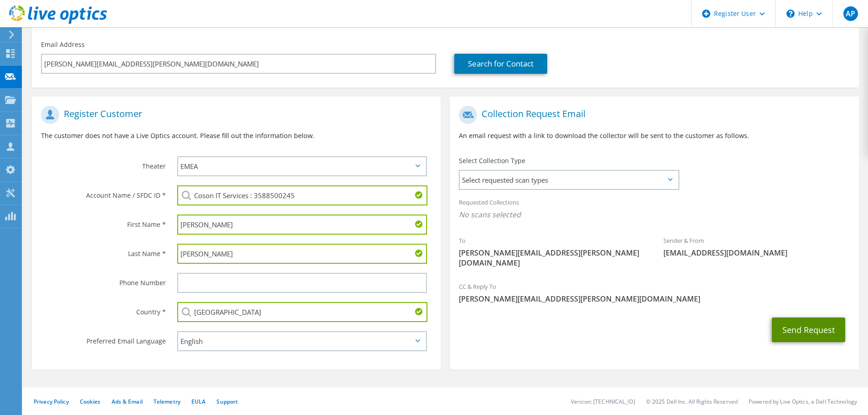  I want to click on label: Last Name *, so click(104, 251).